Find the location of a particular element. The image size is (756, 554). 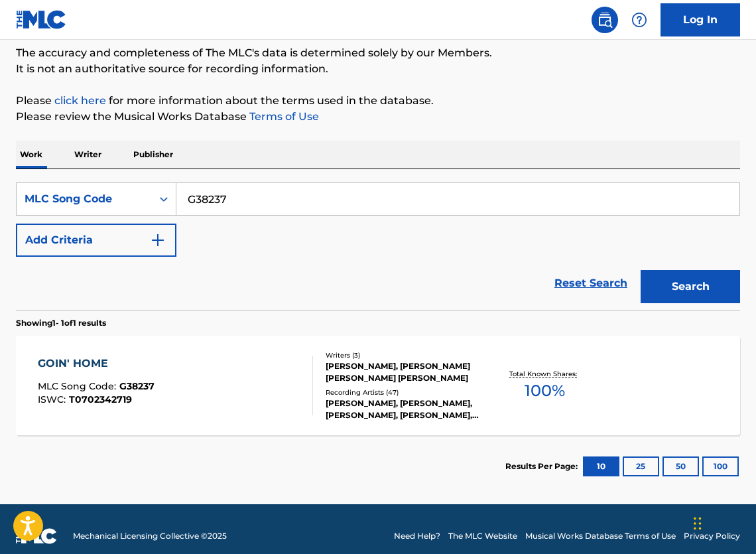

button: 25 is located at coordinates (641, 466).